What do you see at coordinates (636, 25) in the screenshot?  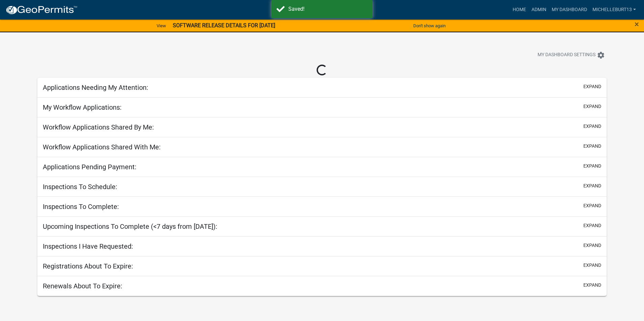 I see `button: Close` at bounding box center [636, 25].